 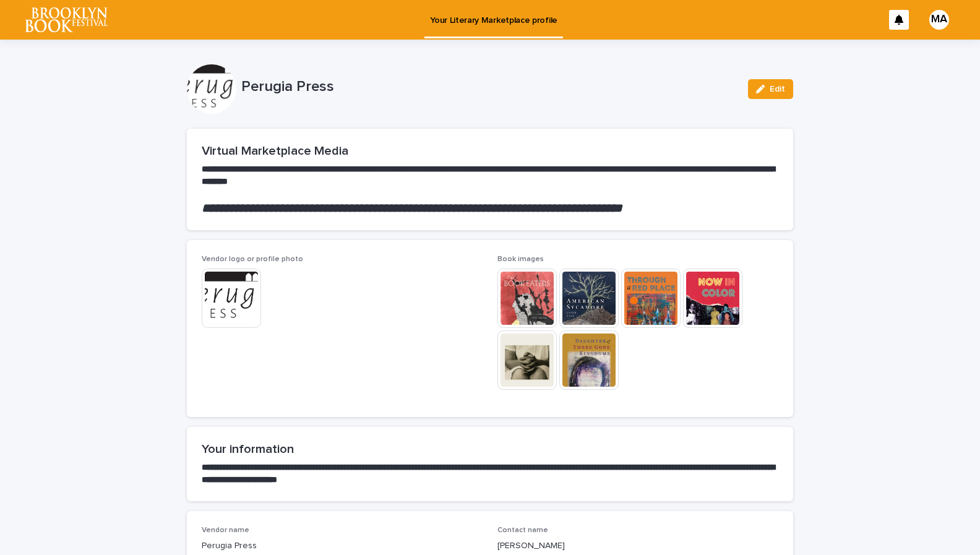 I want to click on div: MA, so click(x=939, y=20).